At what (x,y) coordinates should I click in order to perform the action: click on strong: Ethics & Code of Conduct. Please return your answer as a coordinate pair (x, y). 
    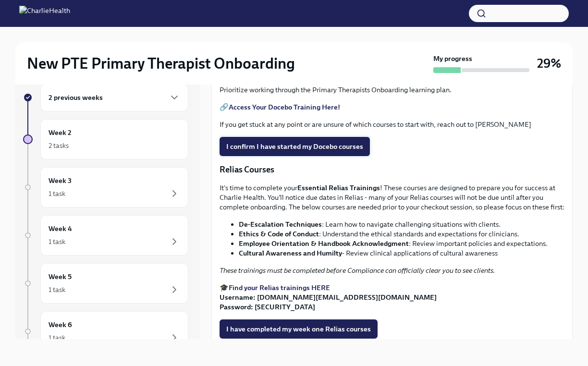
    Looking at the image, I should click on (278, 234).